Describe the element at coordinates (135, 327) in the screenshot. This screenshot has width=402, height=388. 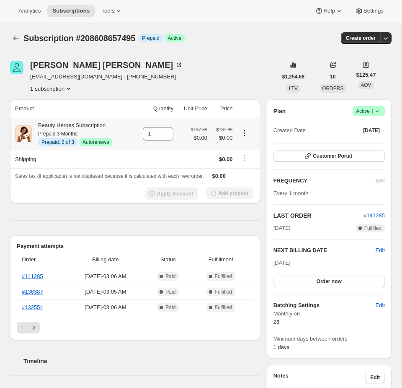
I see `nav: Pagination` at that location.